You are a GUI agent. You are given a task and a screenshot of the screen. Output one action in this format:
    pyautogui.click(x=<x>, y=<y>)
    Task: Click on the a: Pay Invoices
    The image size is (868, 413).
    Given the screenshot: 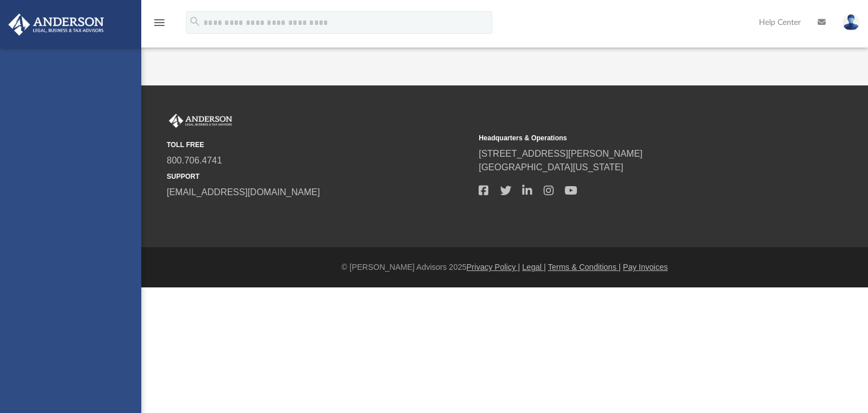 What is the action you would take?
    pyautogui.click(x=645, y=267)
    